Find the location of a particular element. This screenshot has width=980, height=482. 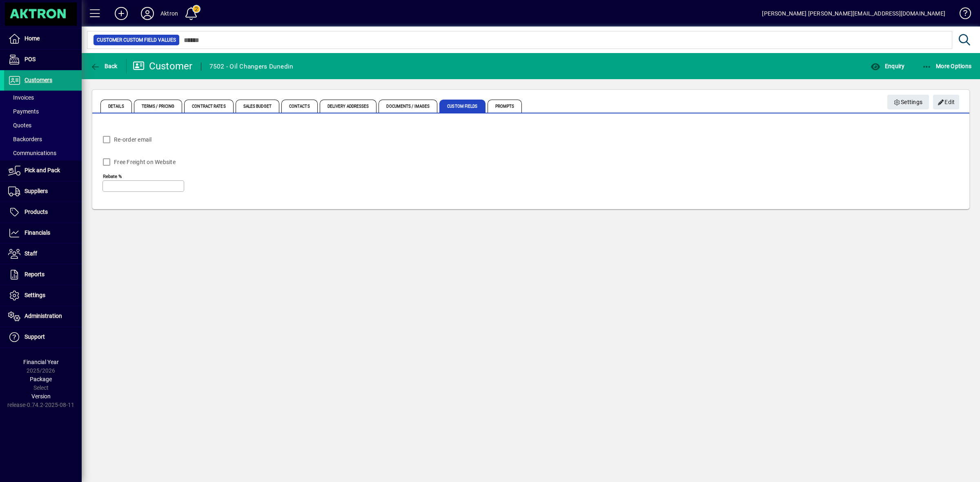

span: Sales Budget is located at coordinates (257, 106).